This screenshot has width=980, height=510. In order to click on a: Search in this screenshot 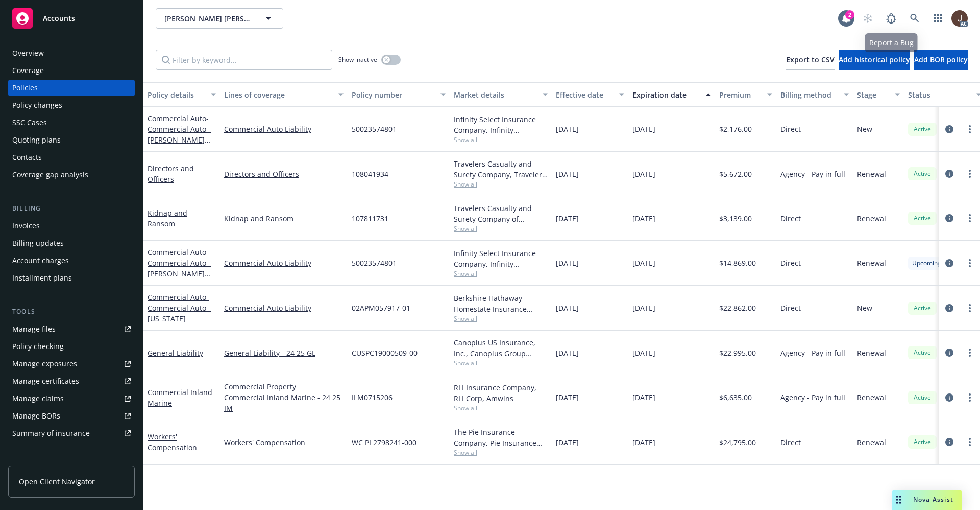, I will do `click(915, 18)`.